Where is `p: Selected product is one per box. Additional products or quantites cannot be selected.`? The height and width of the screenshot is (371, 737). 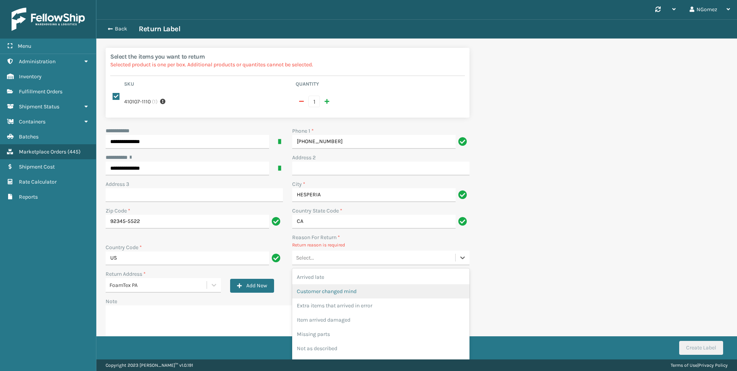 p: Selected product is one per box. Additional products or quantites cannot be selected. is located at coordinates (288, 64).